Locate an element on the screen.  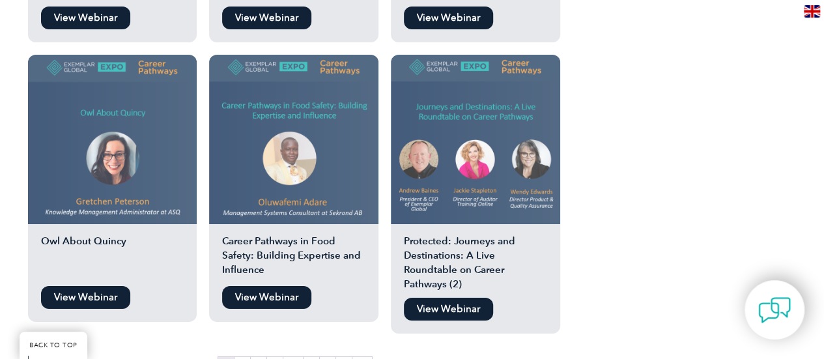
a: BACK TO TOP is located at coordinates (53, 345).